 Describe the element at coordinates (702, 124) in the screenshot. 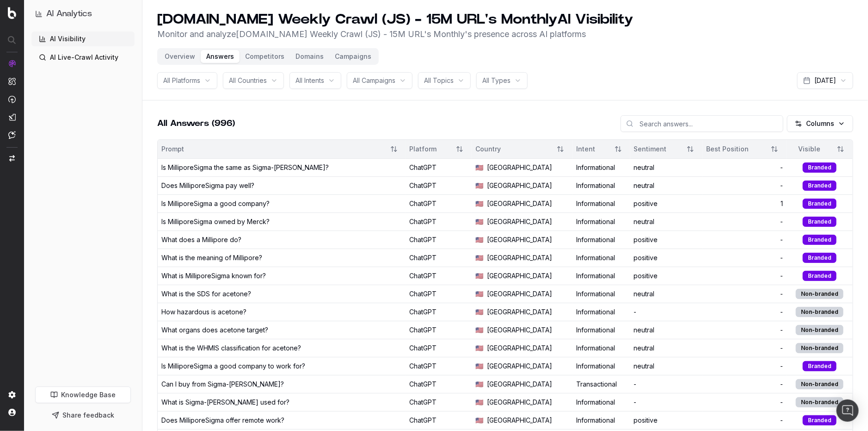

I see `input: Search answers...` at that location.